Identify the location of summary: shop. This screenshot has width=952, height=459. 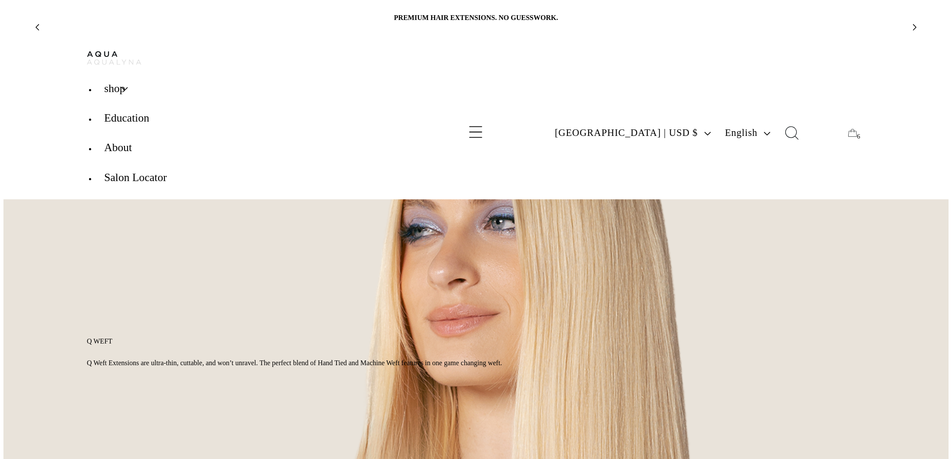
(115, 88).